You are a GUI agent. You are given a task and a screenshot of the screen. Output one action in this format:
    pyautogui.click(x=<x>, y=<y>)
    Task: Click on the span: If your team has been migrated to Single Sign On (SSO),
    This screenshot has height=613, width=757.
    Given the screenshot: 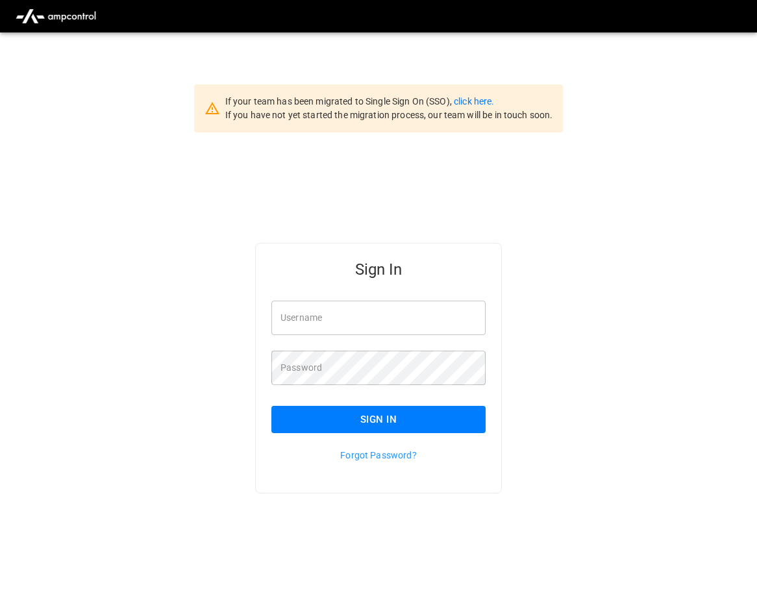 What is the action you would take?
    pyautogui.click(x=340, y=101)
    